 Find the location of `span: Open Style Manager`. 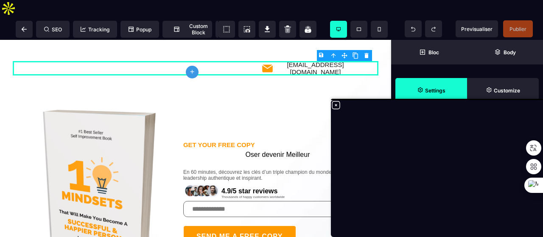

span: Open Style Manager is located at coordinates (502, 90).